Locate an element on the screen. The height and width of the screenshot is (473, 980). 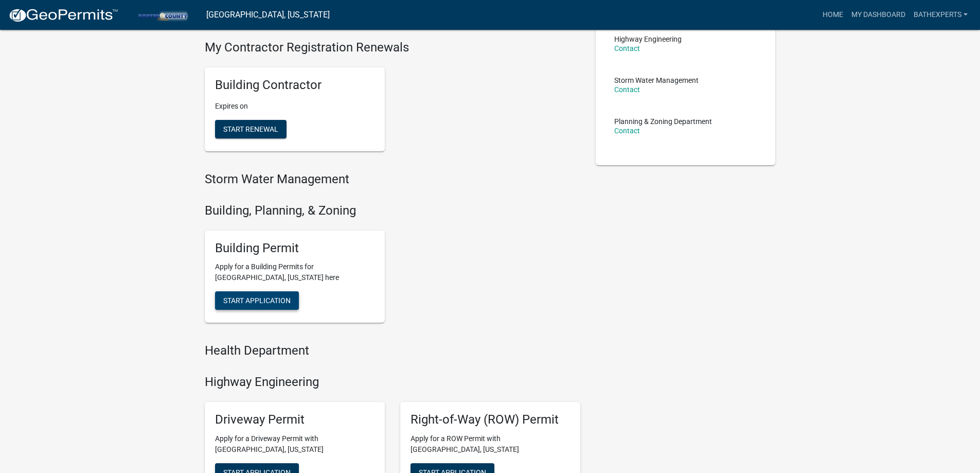
h5: Building Contractor is located at coordinates (295, 85).